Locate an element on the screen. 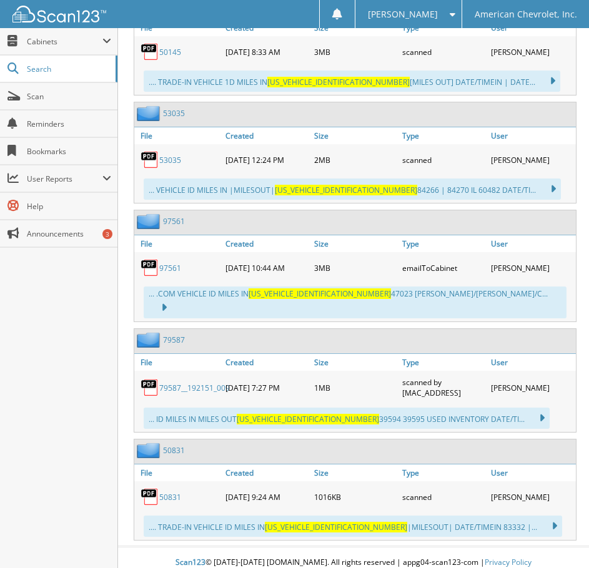  div: .... TRADE-IN VEHICLE ID MILES IN |MILESOUT| DATE/TIMEIN 83332 |... is located at coordinates (353, 526).